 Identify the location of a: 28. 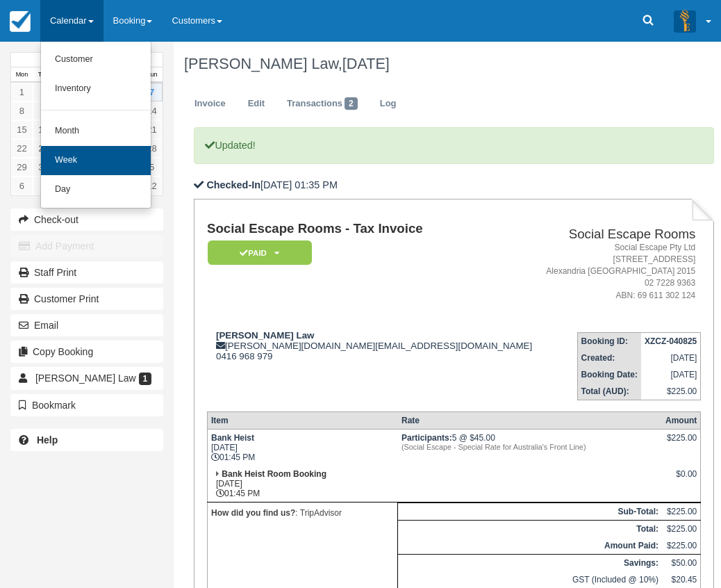
(152, 148).